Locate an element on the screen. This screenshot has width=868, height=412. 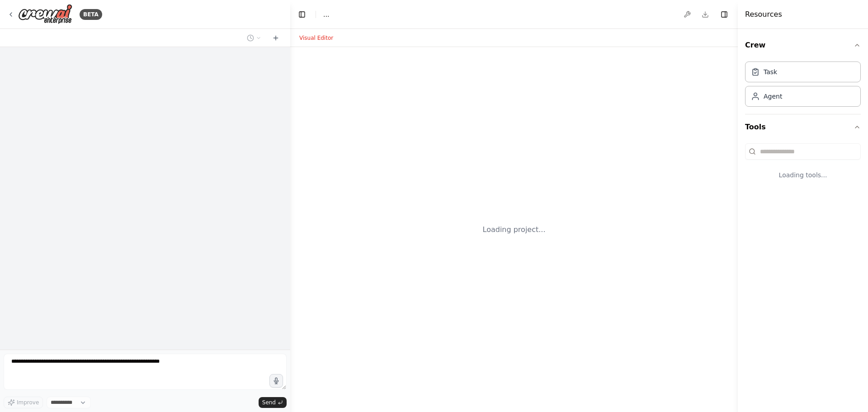
button: Tools is located at coordinates (803, 127).